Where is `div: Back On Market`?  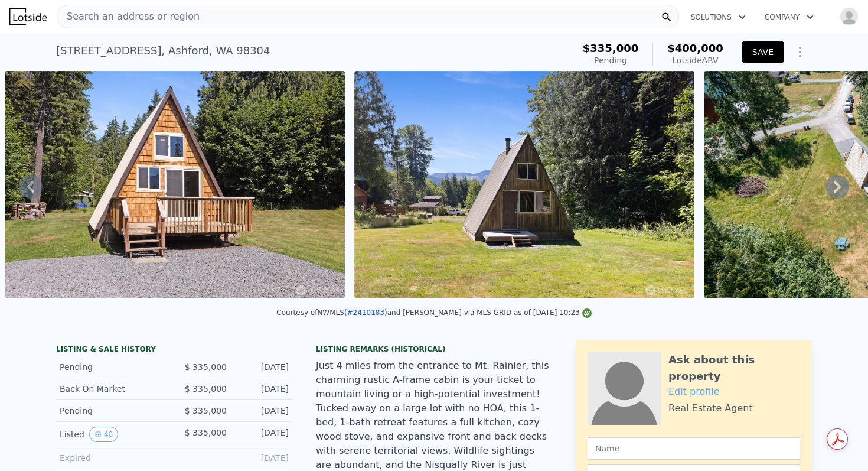
div: Back On Market is located at coordinates (112, 389).